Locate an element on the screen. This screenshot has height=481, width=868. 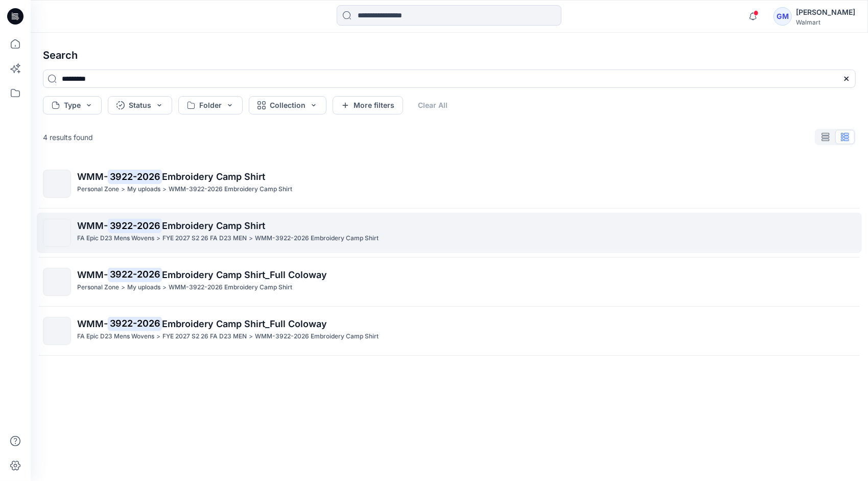
button: Type is located at coordinates (72, 105).